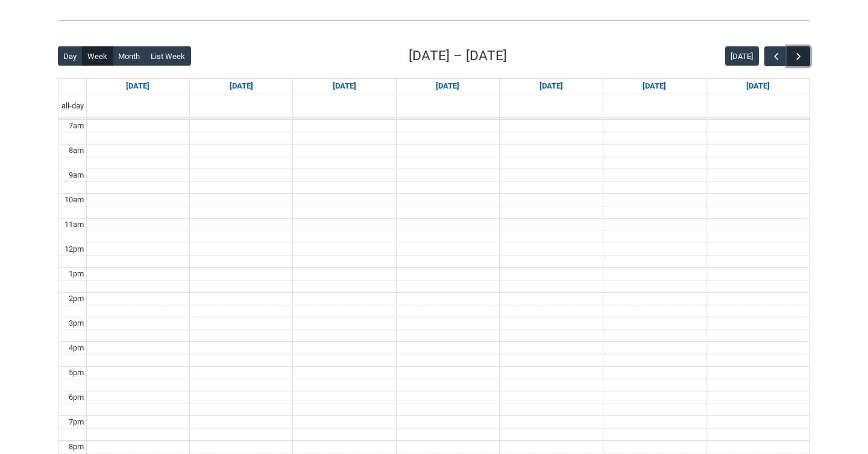 The image size is (868, 454). Describe the element at coordinates (76, 274) in the screenshot. I see `div: 1pm` at that location.